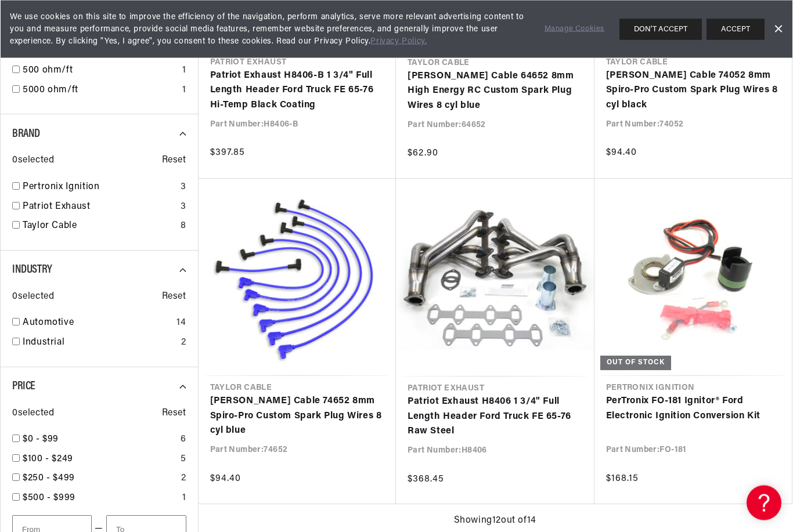 This screenshot has width=793, height=532. I want to click on div: 14, so click(181, 324).